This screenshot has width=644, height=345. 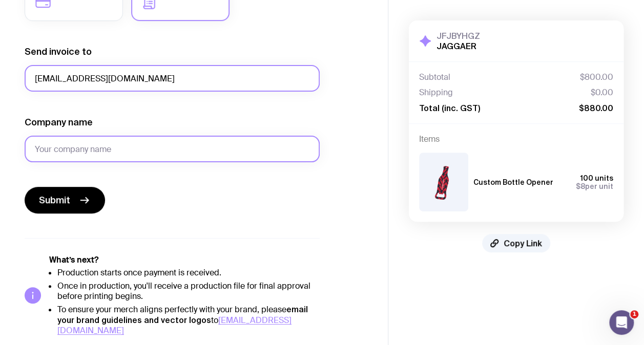 What do you see at coordinates (596, 108) in the screenshot?
I see `span: $880.00` at bounding box center [596, 108].